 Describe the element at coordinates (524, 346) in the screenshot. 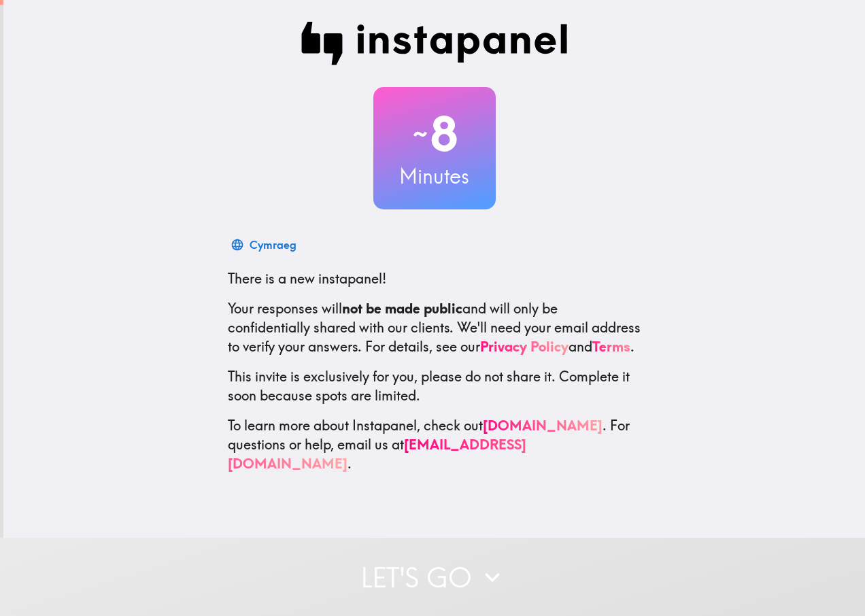

I see `a: Privacy Policy` at that location.